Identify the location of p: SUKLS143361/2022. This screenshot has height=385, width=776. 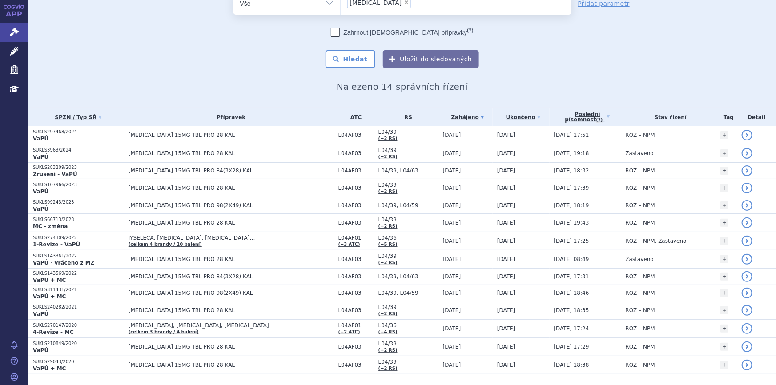
(78, 256).